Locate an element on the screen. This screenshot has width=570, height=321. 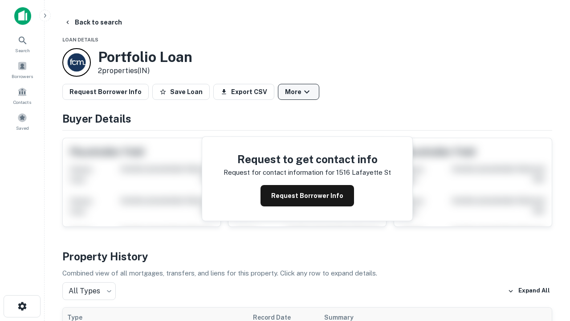
div: Borrowers is located at coordinates (22, 69).